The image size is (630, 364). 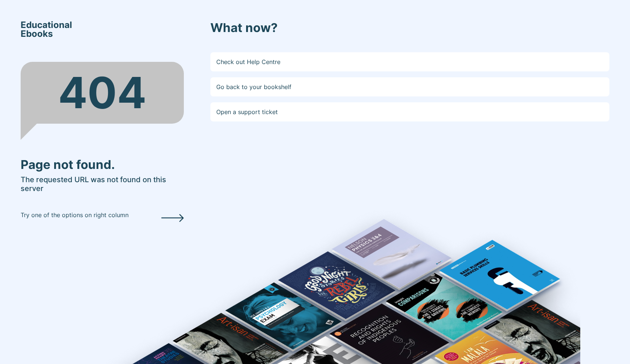 What do you see at coordinates (46, 29) in the screenshot?
I see `span: Educational Ebooks` at bounding box center [46, 29].